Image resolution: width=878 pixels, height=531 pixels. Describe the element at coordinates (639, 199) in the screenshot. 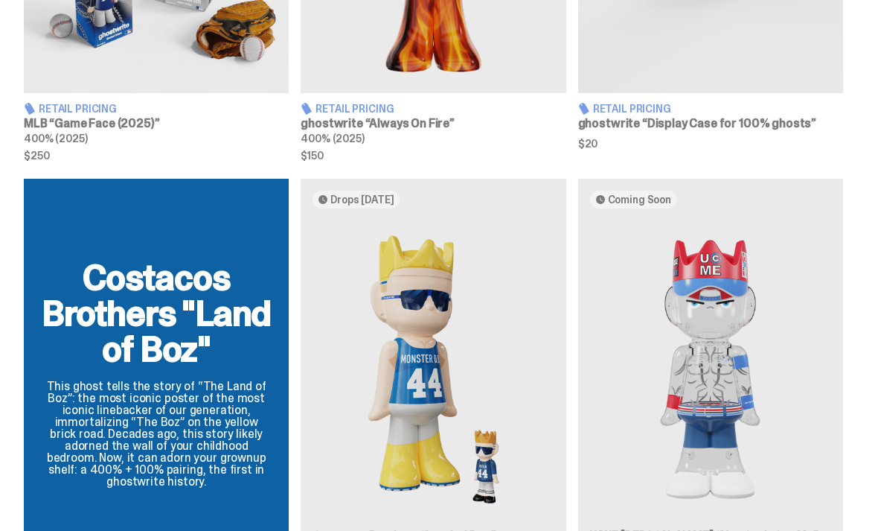

I see `span: Coming Soon` at that location.